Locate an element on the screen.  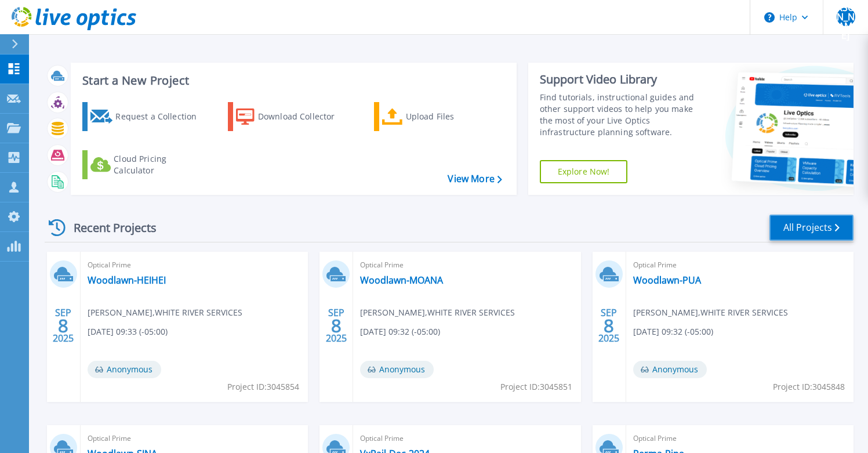
span: Project ID: 3045851 is located at coordinates (536, 387).